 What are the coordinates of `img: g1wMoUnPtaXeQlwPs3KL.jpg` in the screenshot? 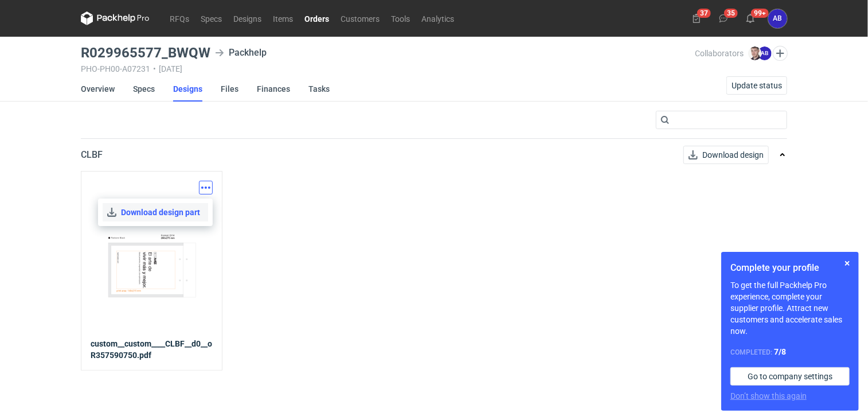 It's located at (152, 266).